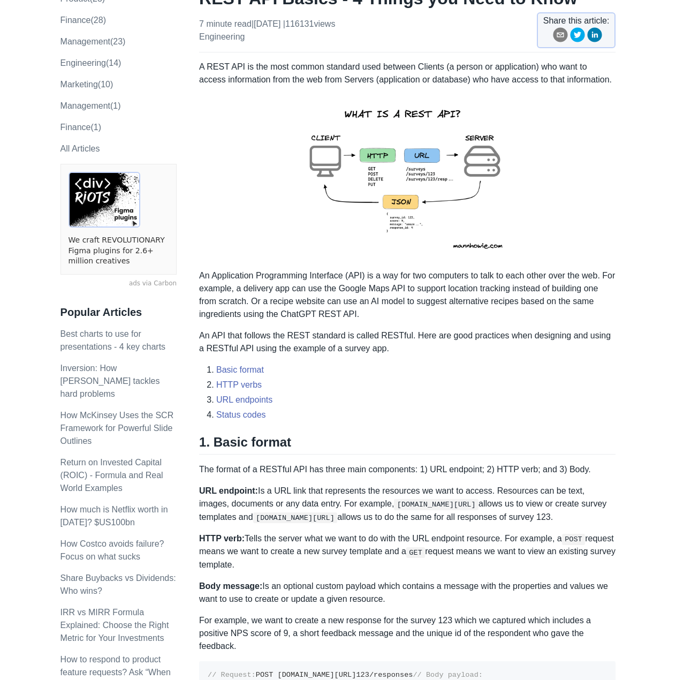 The height and width of the screenshot is (680, 676). Describe the element at coordinates (81, 127) in the screenshot. I see `a: Finance(1)` at that location.